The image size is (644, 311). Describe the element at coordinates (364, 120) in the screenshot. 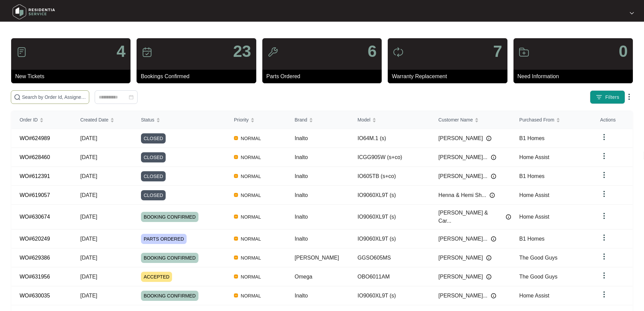

I see `span: Model` at that location.